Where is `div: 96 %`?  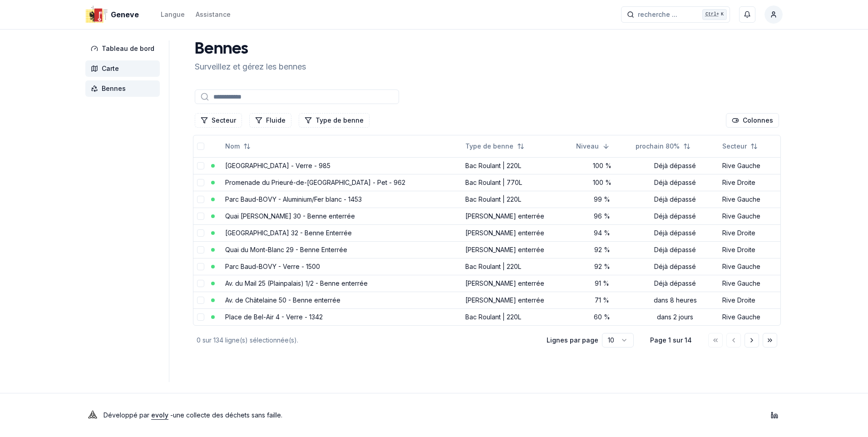
div: 96 % is located at coordinates (602, 216).